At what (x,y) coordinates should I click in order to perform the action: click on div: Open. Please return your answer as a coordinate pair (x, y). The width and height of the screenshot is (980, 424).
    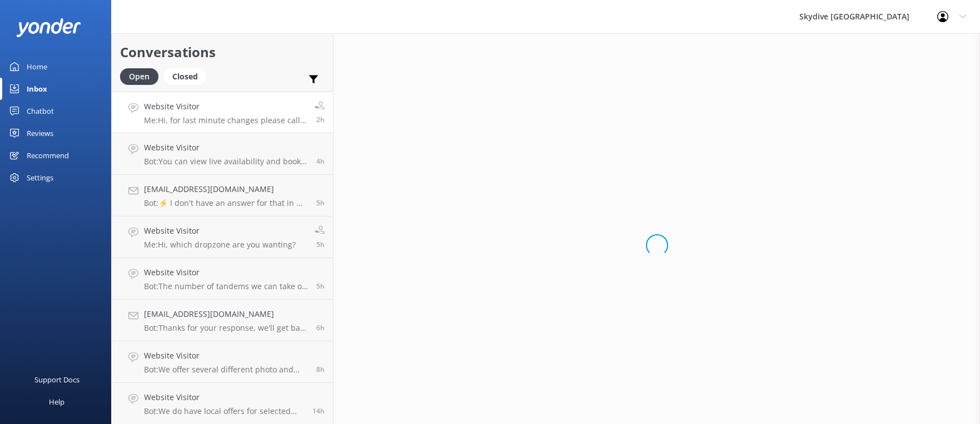
    Looking at the image, I should click on (139, 77).